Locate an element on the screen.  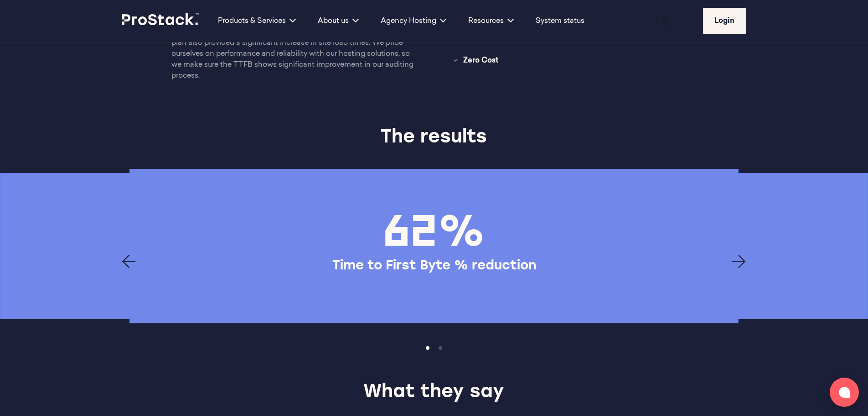
div: Resources is located at coordinates (491, 21).